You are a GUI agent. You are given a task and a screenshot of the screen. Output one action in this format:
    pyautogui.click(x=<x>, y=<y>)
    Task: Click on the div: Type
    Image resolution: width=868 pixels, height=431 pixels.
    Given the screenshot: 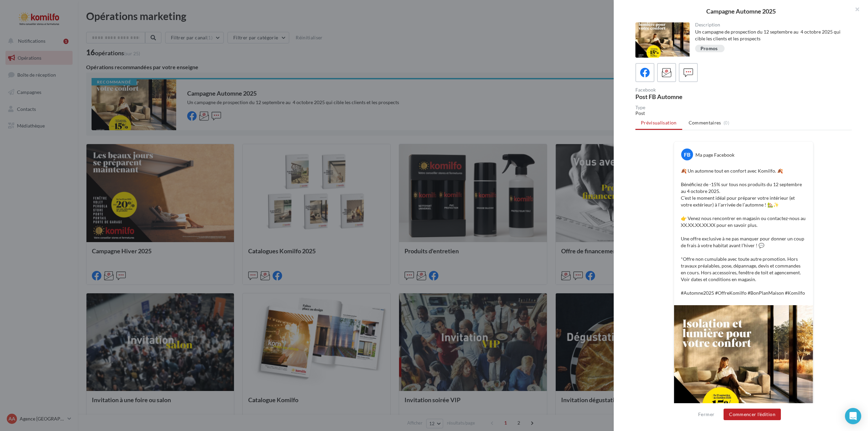 What is the action you would take?
    pyautogui.click(x=743, y=108)
    